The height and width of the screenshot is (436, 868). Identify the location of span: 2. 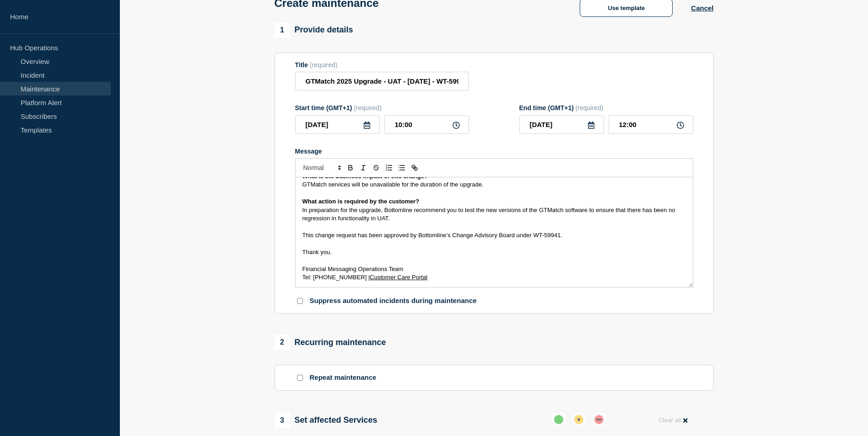
(282, 343).